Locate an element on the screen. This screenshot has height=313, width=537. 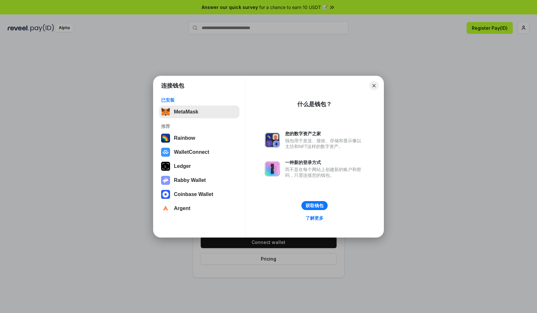
button: Ledger is located at coordinates (199, 166).